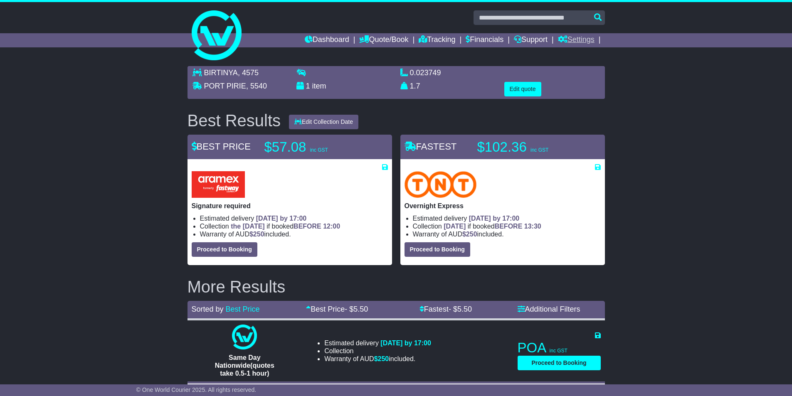  What do you see at coordinates (218, 185) in the screenshot?
I see `img: Aramex: Signature required` at bounding box center [218, 185].